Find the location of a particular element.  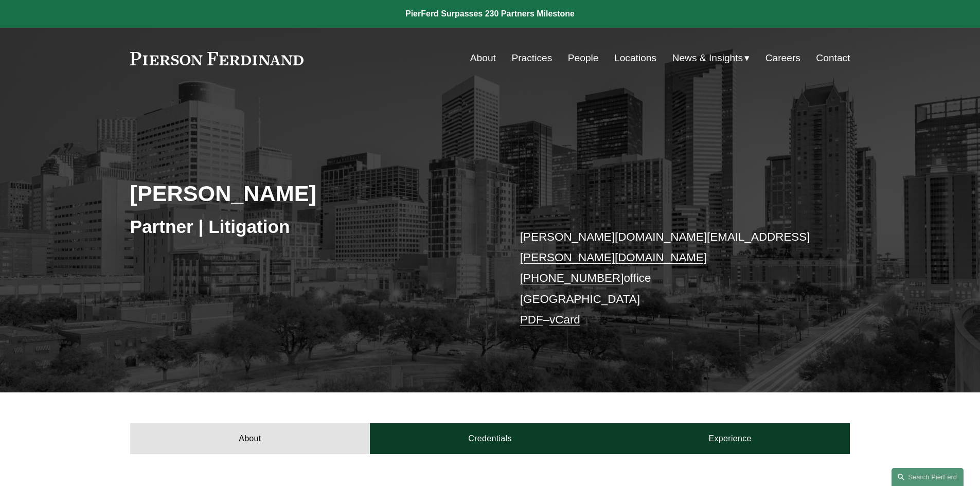

a: vCard is located at coordinates (565, 319).